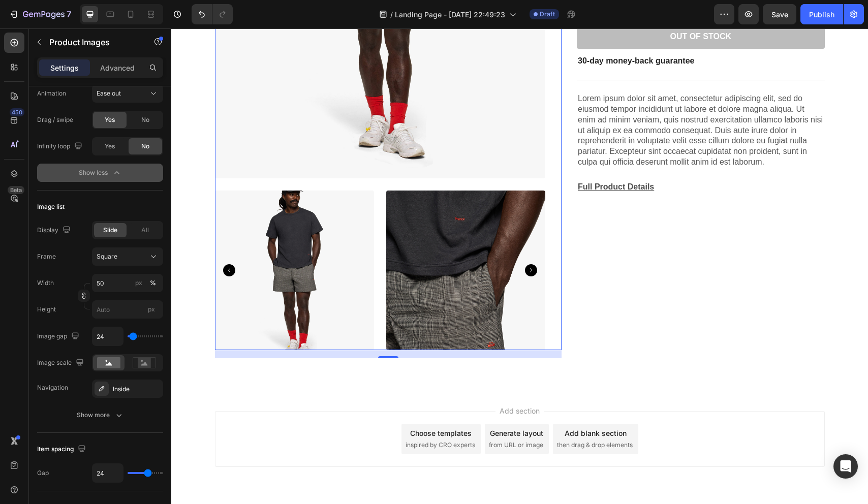 Image resolution: width=868 pixels, height=504 pixels. I want to click on span: Save, so click(780, 14).